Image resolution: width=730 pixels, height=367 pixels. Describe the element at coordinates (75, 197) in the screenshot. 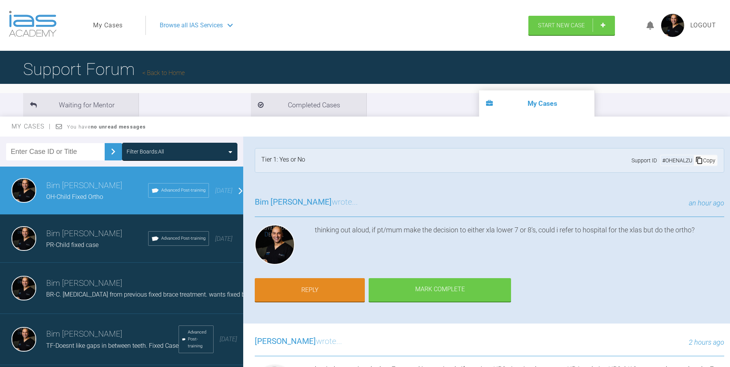

I see `span: OH-Child Fixed Ortho` at that location.